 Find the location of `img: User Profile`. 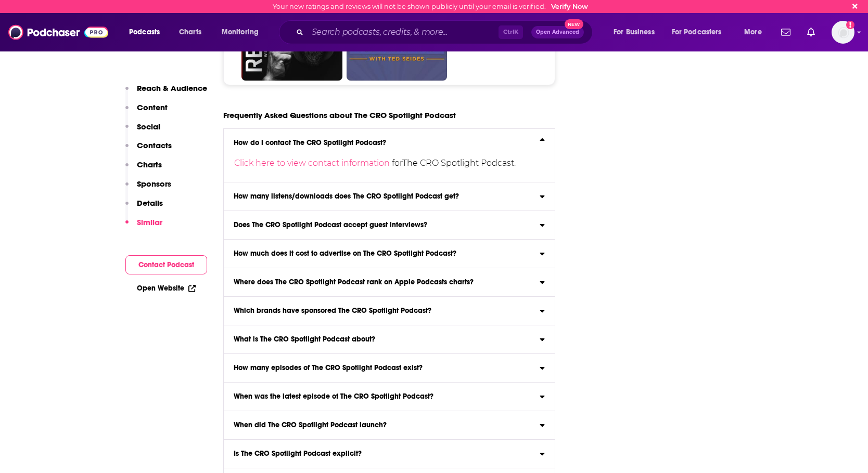

img: User Profile is located at coordinates (843, 32).